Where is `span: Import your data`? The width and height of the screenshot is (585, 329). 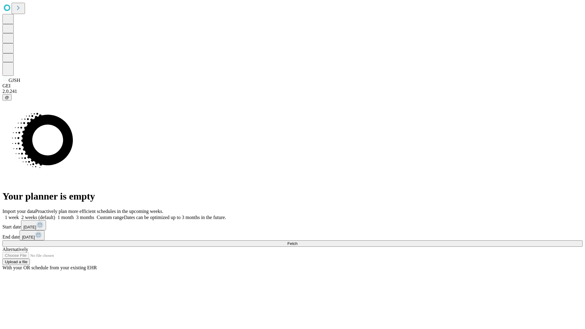
span: Import your data is located at coordinates (19, 211).